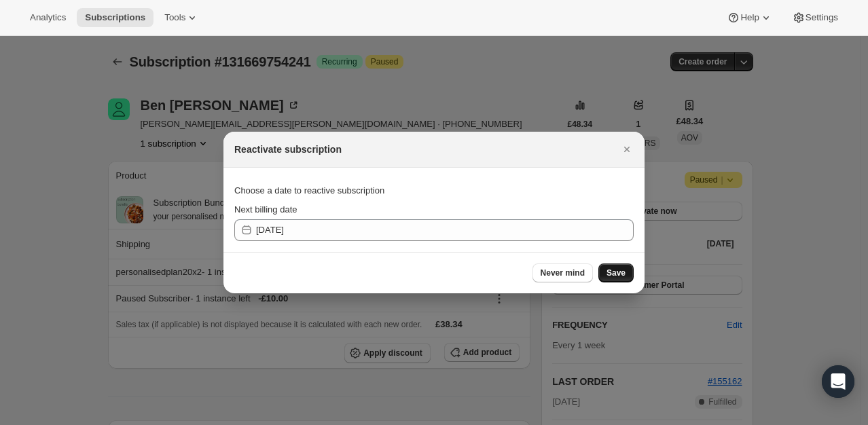  What do you see at coordinates (288, 150) in the screenshot?
I see `h2: Reactivate subscription` at bounding box center [288, 150].